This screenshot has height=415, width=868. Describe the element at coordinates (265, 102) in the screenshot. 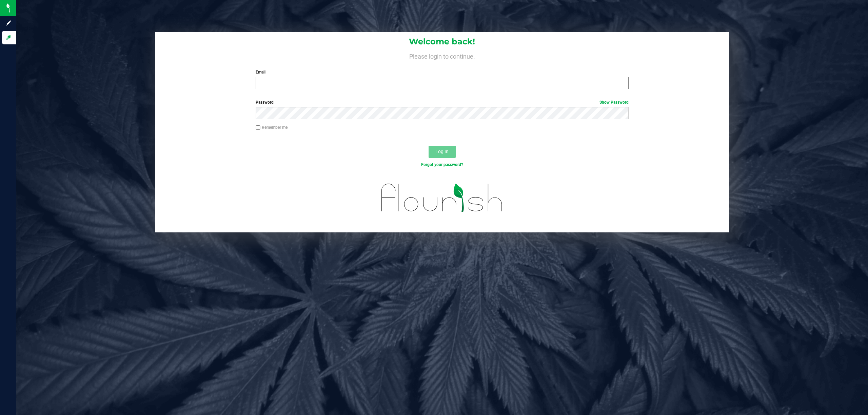

I see `span: Password` at that location.